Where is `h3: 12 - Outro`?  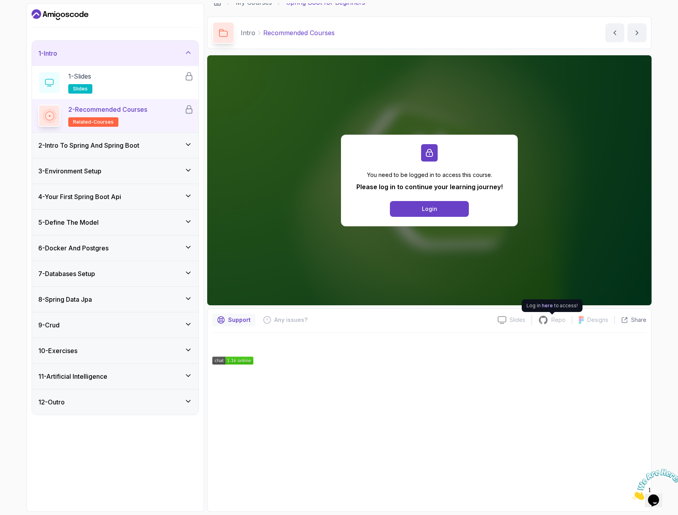
h3: 12 - Outro is located at coordinates (51, 402).